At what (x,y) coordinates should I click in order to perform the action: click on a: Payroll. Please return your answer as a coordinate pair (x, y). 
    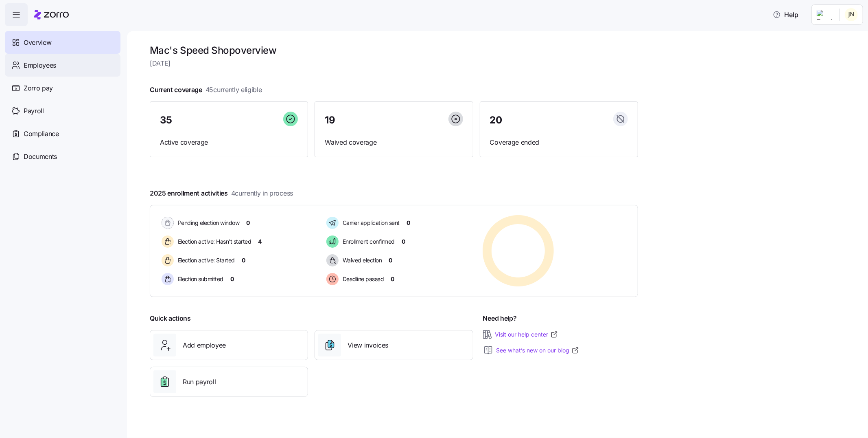
    Looking at the image, I should click on (63, 111).